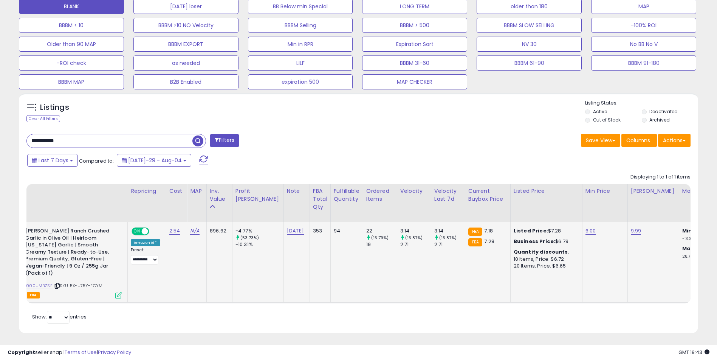 The image size is (717, 360). I want to click on div: Note, so click(297, 191).